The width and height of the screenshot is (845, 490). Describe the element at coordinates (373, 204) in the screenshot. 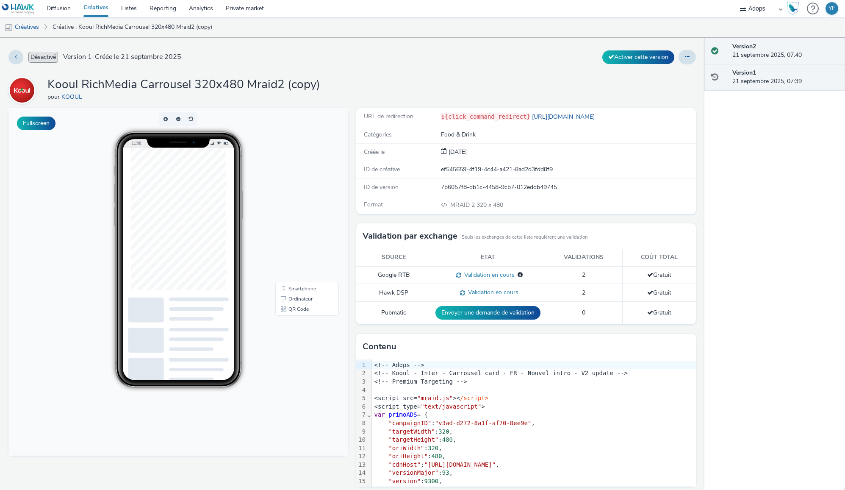

I see `span: Format` at that location.